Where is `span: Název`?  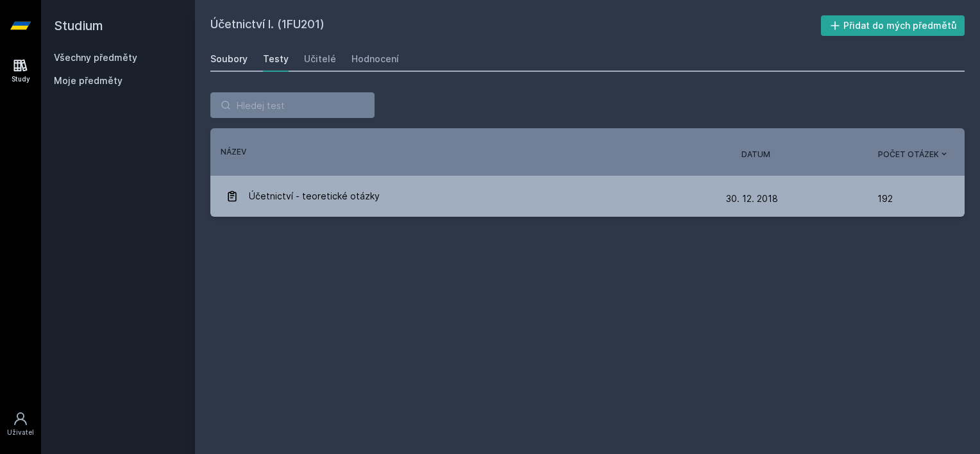
span: Název is located at coordinates (233, 152).